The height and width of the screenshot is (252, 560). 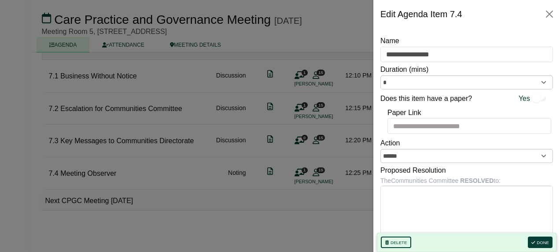 I want to click on b: RESOLVED, so click(x=476, y=180).